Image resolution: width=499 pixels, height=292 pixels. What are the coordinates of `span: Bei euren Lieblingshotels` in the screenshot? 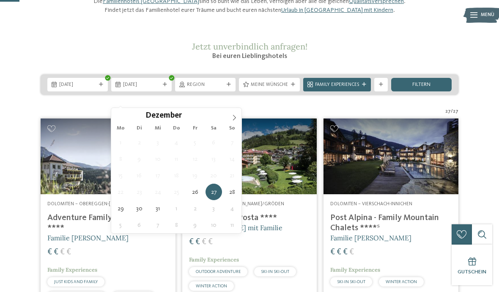 It's located at (249, 56).